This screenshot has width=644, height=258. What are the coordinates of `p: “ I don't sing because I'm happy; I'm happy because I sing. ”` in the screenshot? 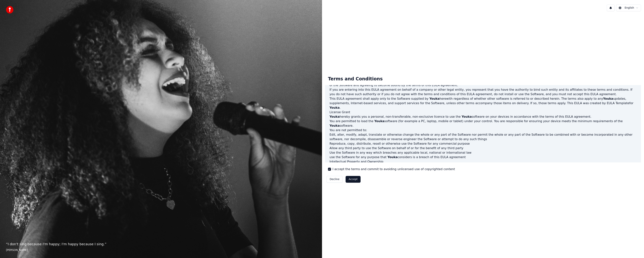 It's located at (161, 244).